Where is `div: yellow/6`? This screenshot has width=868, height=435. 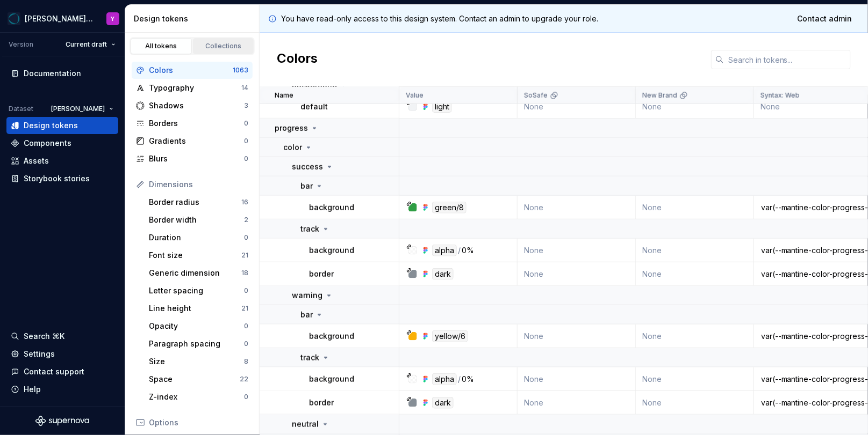 div: yellow/6 is located at coordinates (449, 337).